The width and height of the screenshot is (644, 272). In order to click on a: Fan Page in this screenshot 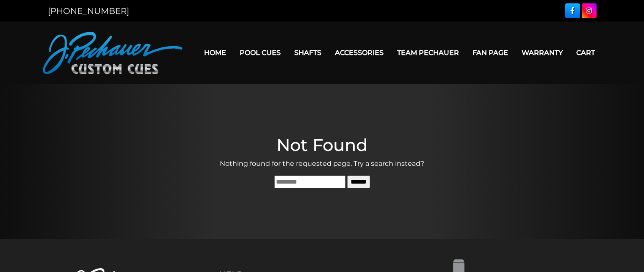, I will do `click(490, 52)`.